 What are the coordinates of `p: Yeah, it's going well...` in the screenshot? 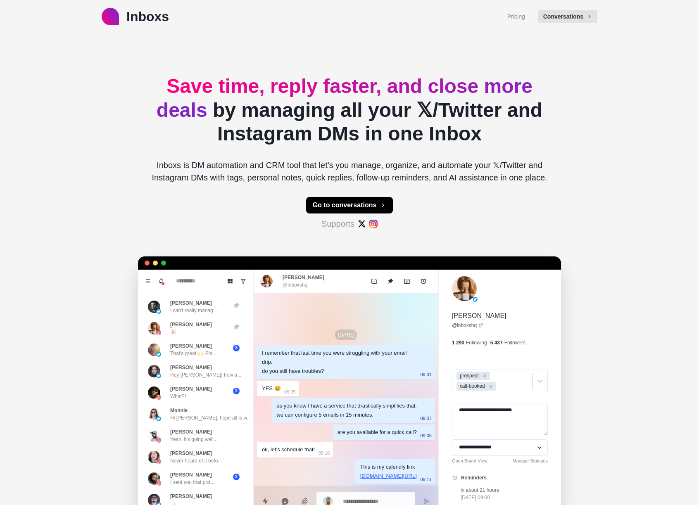 It's located at (194, 439).